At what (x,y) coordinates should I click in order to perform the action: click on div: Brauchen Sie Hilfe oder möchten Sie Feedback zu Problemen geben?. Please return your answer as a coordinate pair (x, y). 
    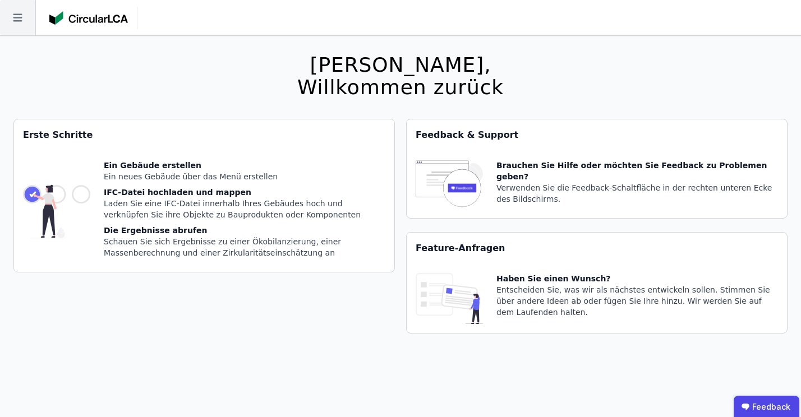
    Looking at the image, I should click on (637, 171).